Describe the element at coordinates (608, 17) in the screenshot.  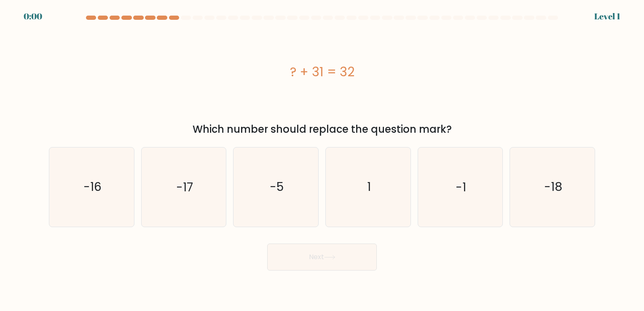
I see `div: Level 1` at that location.